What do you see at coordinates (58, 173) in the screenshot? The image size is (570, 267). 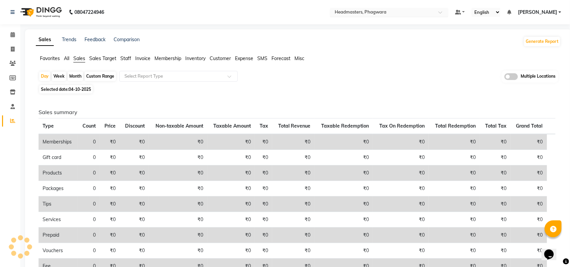 I see `td: Products` at bounding box center [58, 173].